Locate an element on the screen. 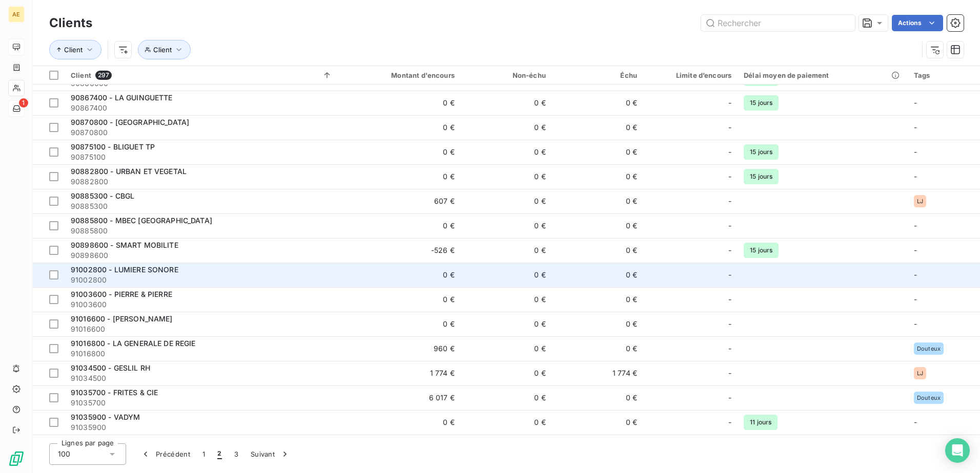 The width and height of the screenshot is (980, 473). img: Logo LeanPay is located at coordinates (17, 459).